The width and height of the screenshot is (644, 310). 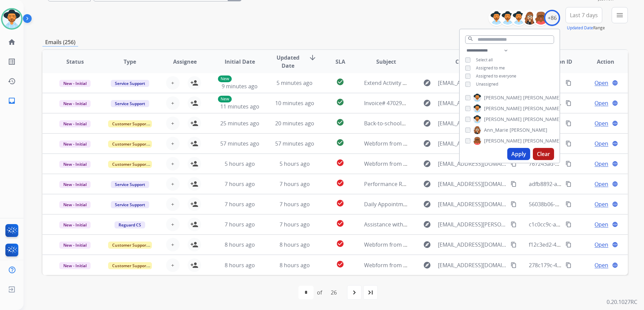 I want to click on span: 5 minutes ago, so click(x=294, y=83).